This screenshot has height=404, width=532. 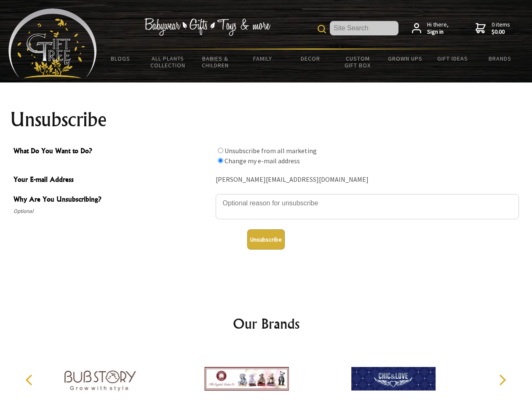 I want to click on span: Optional, so click(x=112, y=212).